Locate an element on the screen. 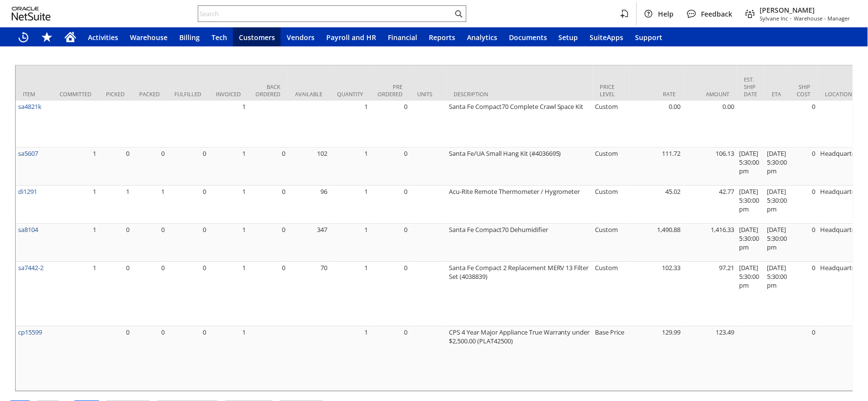 This screenshot has height=401, width=868. td: 1,416.33 is located at coordinates (710, 243).